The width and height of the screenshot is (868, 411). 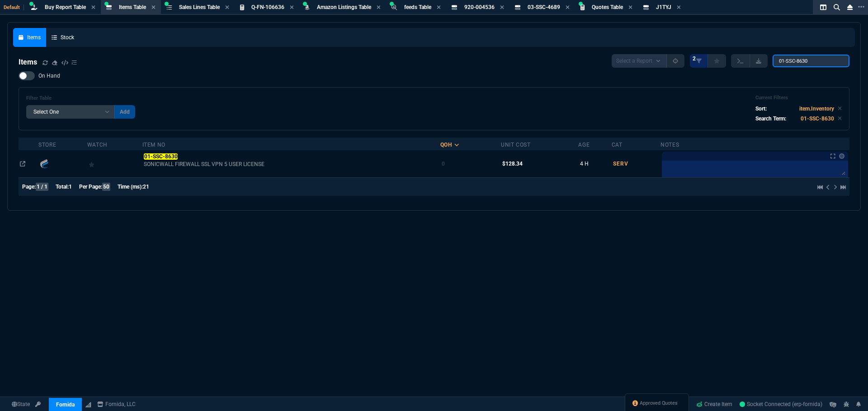 What do you see at coordinates (621, 164) in the screenshot?
I see `span: SERV` at bounding box center [621, 164].